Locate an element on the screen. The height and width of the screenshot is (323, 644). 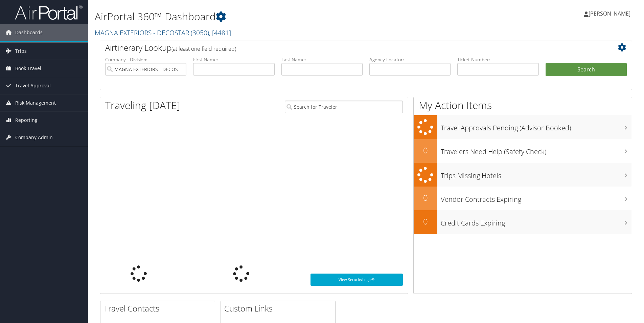
a: 0Vendor Contracts Expiring is located at coordinates (523, 198).